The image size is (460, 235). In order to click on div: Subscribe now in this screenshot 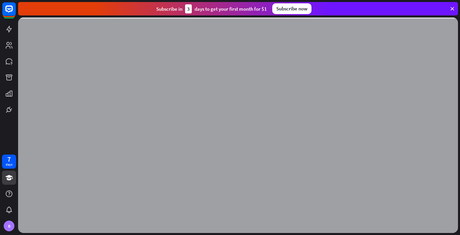, I will do `click(292, 9)`.